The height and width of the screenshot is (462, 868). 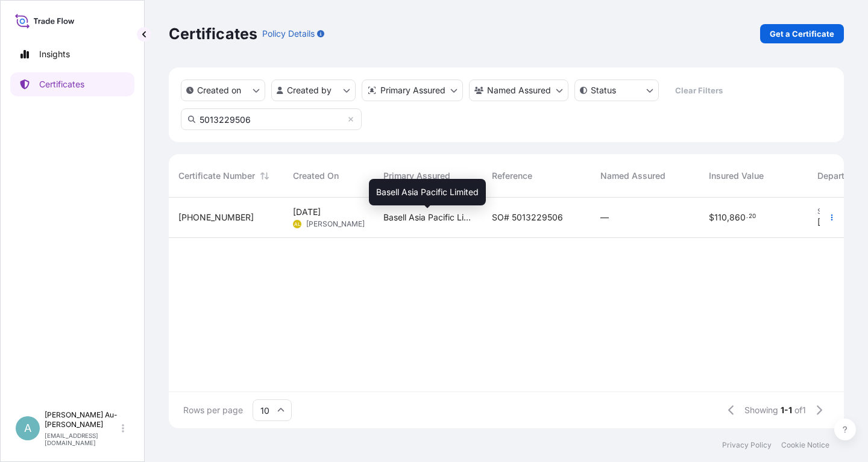 I want to click on span: Rows per page, so click(x=213, y=410).